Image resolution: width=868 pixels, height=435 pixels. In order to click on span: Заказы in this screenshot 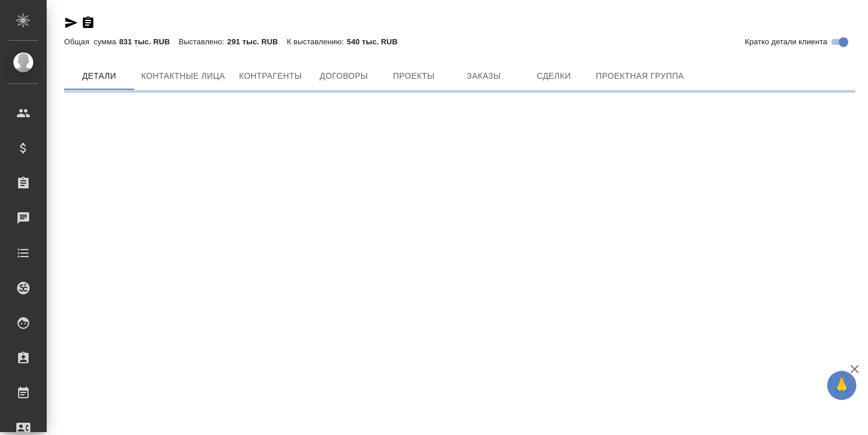, I will do `click(484, 76)`.